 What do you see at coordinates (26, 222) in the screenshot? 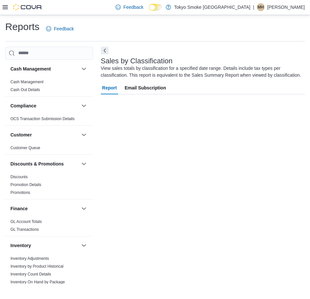
I see `span: GL Account Totals` at bounding box center [26, 222].